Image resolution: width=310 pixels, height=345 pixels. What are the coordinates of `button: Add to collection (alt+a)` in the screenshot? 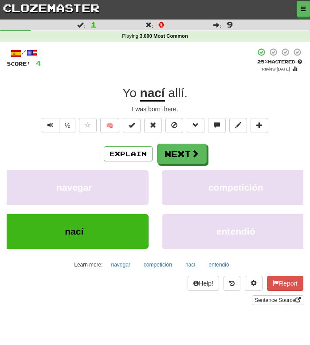 It's located at (260, 126).